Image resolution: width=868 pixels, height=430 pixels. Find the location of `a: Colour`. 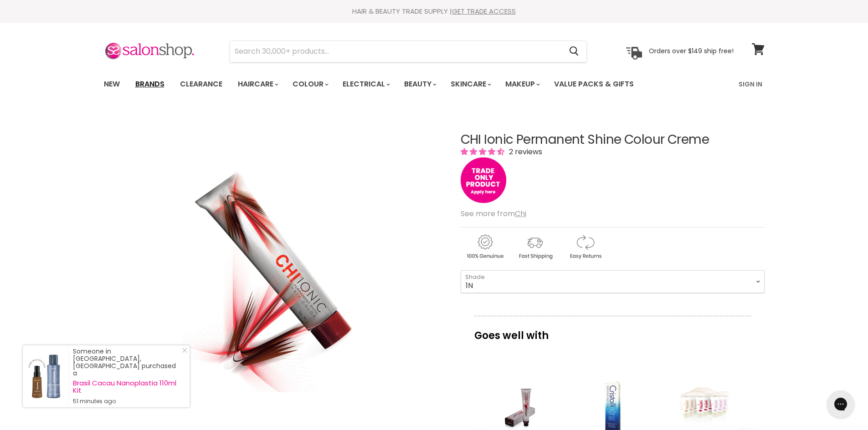

a: Colour is located at coordinates (310, 84).